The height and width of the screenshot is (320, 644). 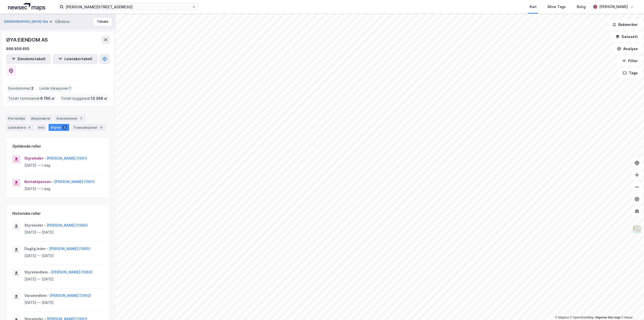 What do you see at coordinates (88, 127) in the screenshot?
I see `div: Transaksjoner` at bounding box center [88, 127].